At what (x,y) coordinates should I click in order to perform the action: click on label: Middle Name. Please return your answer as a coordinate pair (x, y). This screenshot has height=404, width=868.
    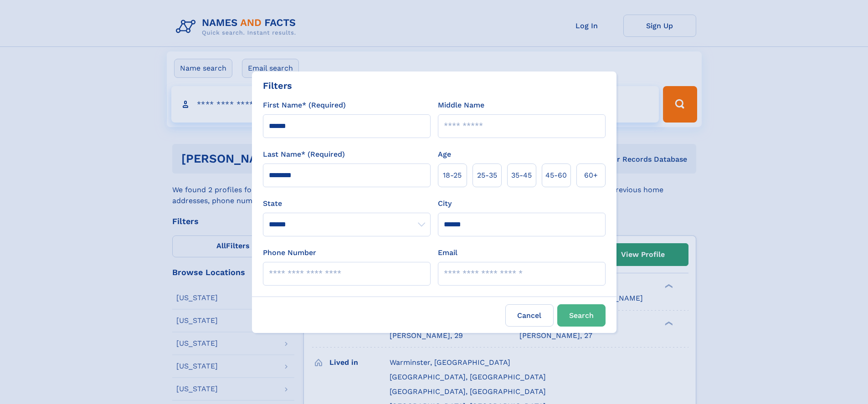
    Looking at the image, I should click on (461, 105).